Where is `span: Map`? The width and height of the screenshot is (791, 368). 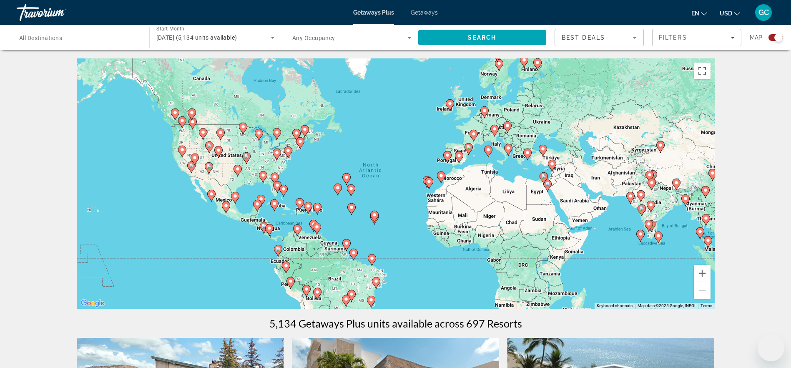
span: Map is located at coordinates (756, 38).